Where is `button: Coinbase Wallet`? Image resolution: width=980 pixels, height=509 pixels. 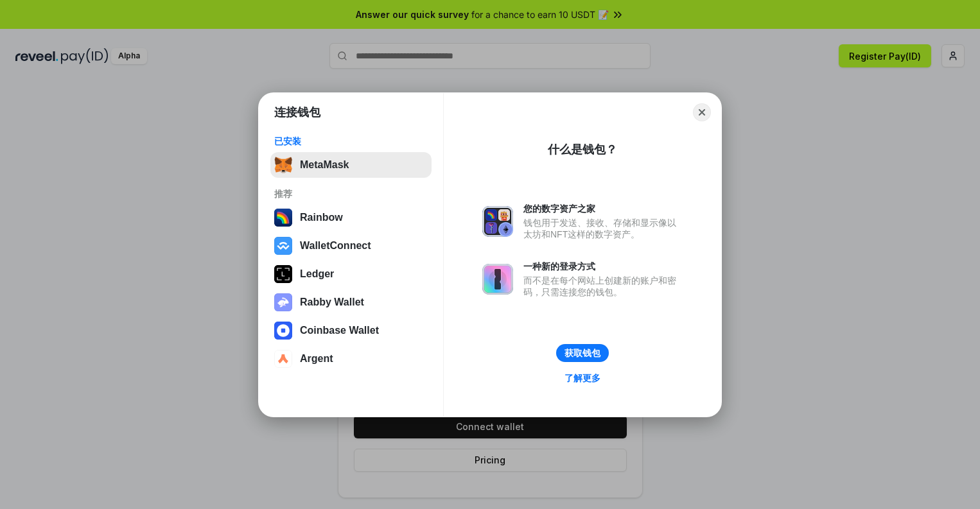 button: Coinbase Wallet is located at coordinates (350, 331).